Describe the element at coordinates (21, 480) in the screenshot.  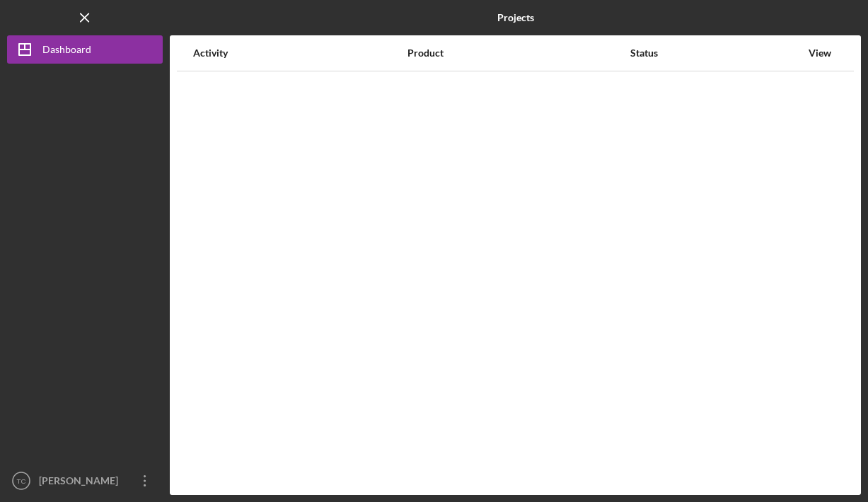
I see `text: TC` at that location.